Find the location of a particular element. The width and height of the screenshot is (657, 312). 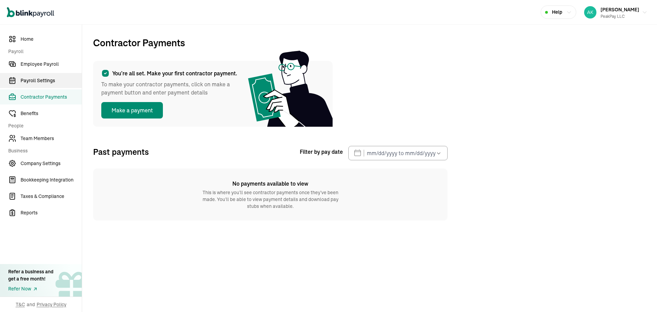

input: mm/dd/yyyy to mm/dd/yyyy is located at coordinates (398, 153).